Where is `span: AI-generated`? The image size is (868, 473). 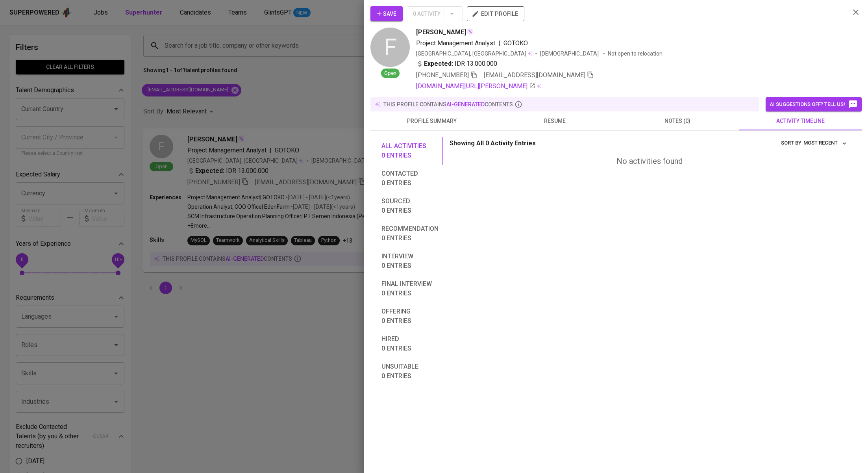 span: AI-generated is located at coordinates (465, 104).